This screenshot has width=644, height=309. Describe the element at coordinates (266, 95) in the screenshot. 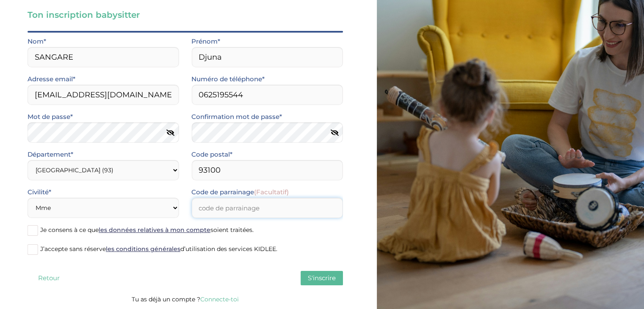

I see `input: Numero de telephone` at that location.